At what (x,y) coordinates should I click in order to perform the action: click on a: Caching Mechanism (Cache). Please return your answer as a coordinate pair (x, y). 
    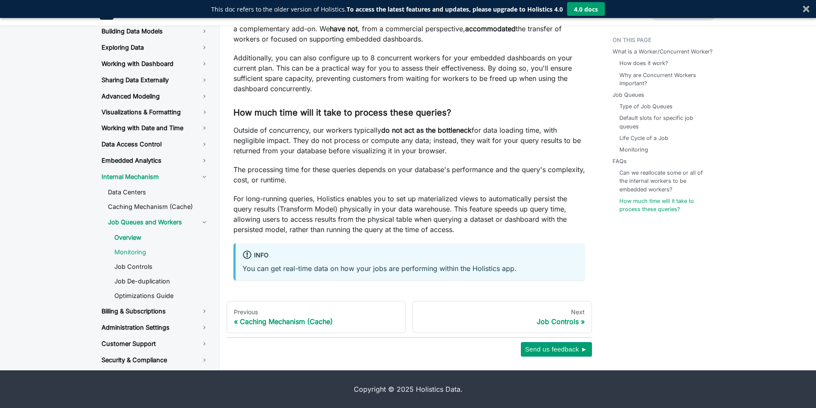
    Looking at the image, I should click on (158, 207).